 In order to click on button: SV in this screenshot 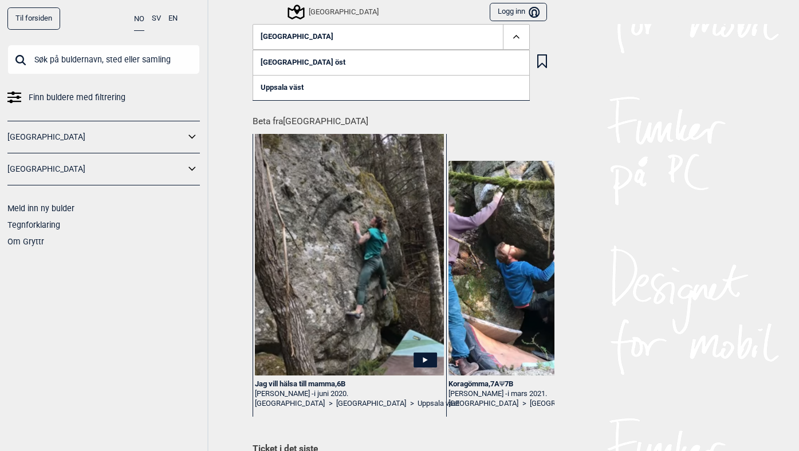, I will do `click(156, 18)`.